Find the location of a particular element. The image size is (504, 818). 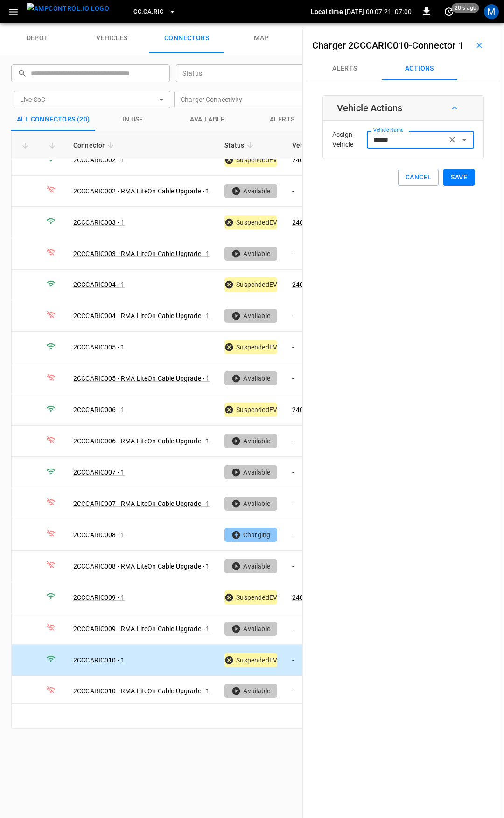

a: map is located at coordinates (262, 38).